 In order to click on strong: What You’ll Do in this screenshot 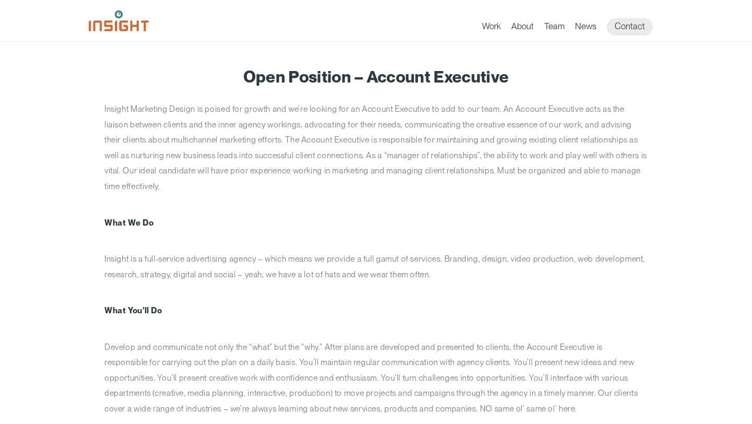, I will do `click(133, 310)`.